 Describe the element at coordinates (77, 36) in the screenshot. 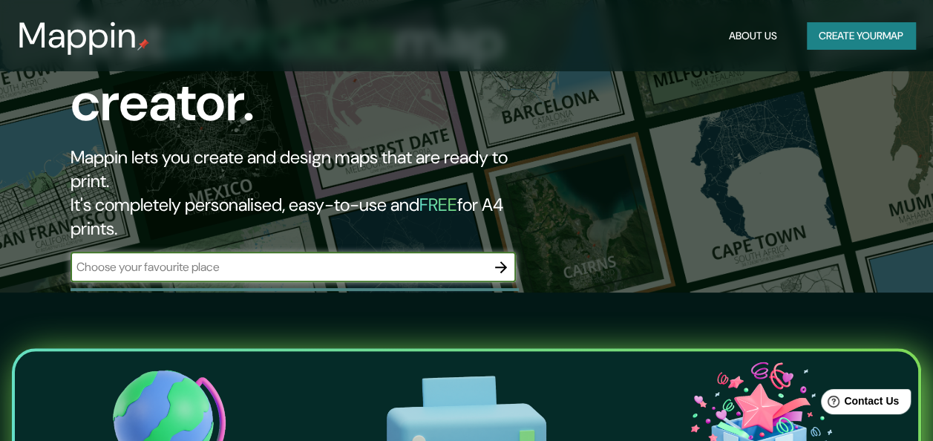

I see `h3: Mappin` at that location.